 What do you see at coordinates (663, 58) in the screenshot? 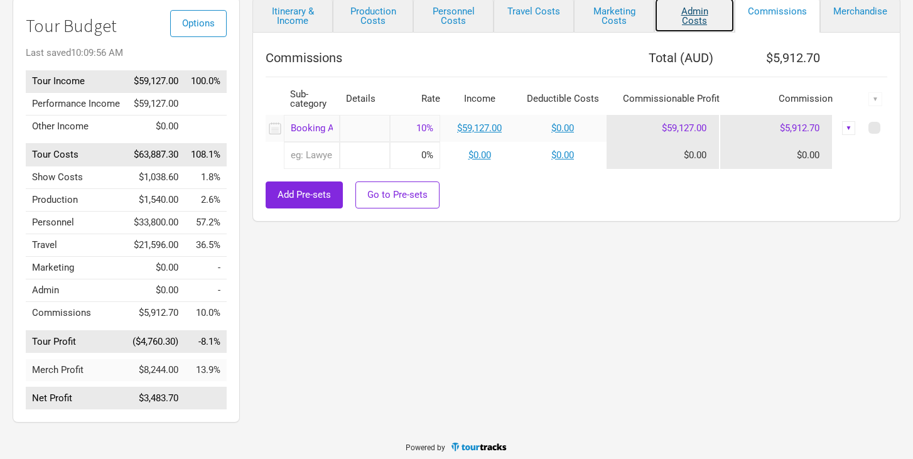
I see `th: Total ( AUD )` at bounding box center [663, 58].